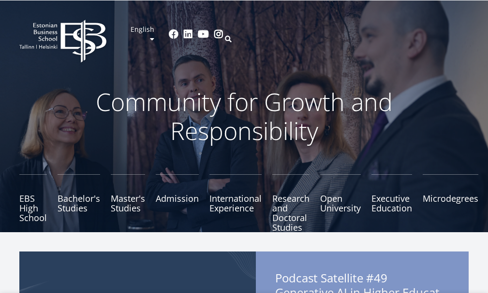  Describe the element at coordinates (291, 204) in the screenshot. I see `a: Research and Doctoral Studies` at that location.